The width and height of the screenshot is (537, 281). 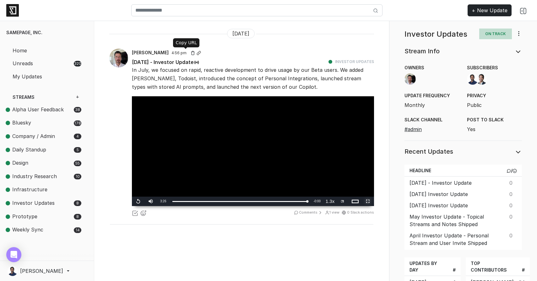 What do you see at coordinates (432, 95) in the screenshot?
I see `span: Update Frequency` at bounding box center [432, 95].